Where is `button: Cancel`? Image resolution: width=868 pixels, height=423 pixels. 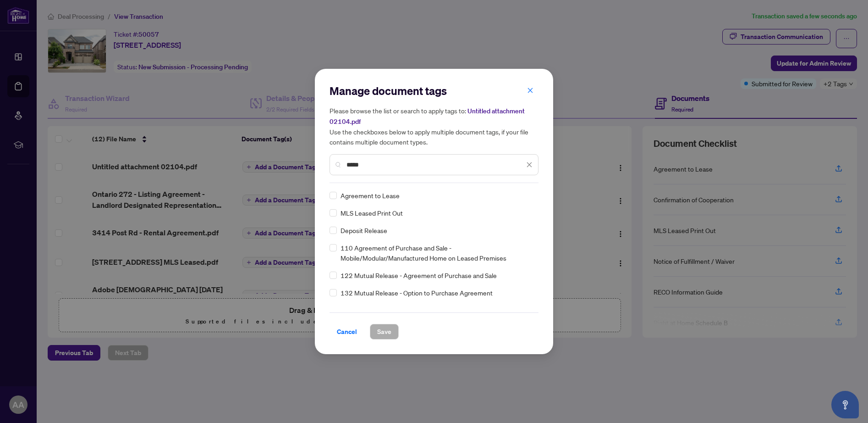
button: Cancel is located at coordinates (347, 332).